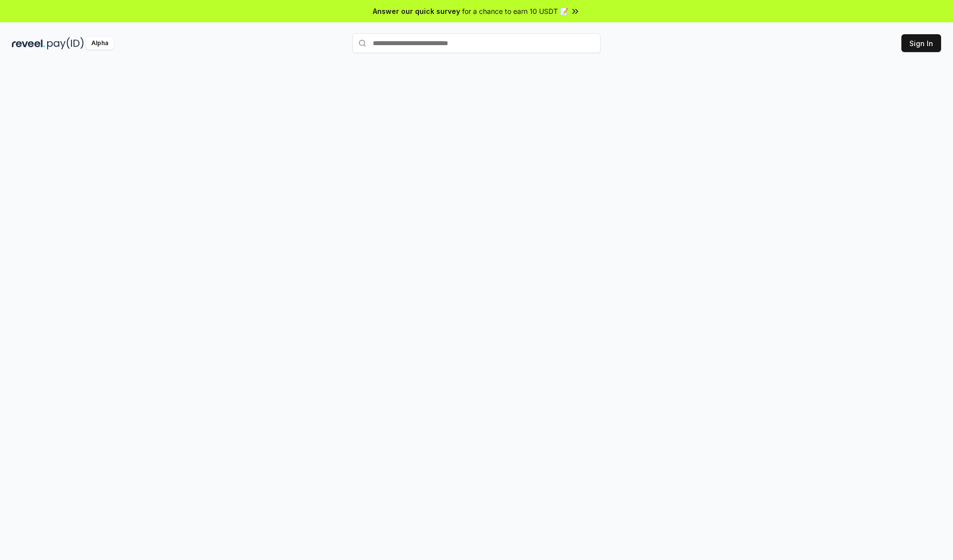 This screenshot has height=560, width=953. What do you see at coordinates (515, 11) in the screenshot?
I see `span: for a chance to earn 10 USDT 📝` at bounding box center [515, 11].